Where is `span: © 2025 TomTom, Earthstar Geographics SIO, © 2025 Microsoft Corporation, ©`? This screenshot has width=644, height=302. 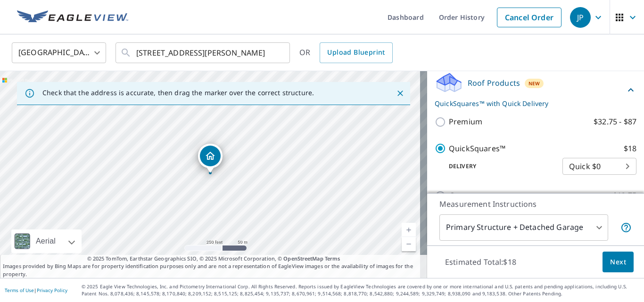
span: © 2025 TomTom, Earthstar Geographics SIO, © 2025 Microsoft Corporation, © is located at coordinates (213, 259).